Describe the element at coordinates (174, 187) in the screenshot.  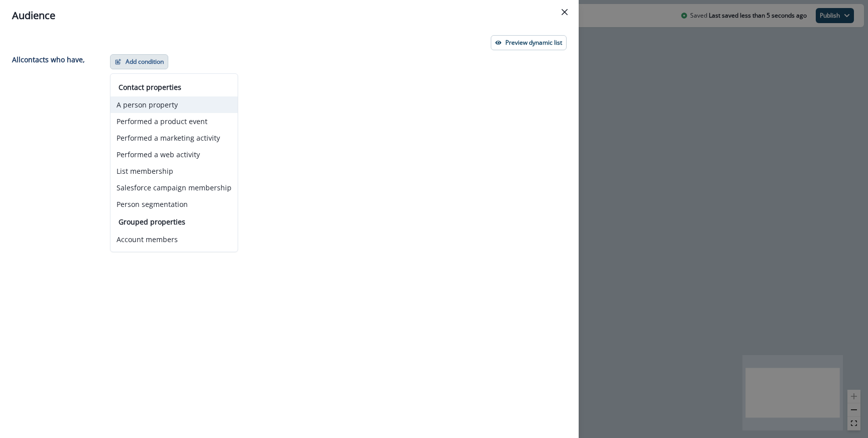
I see `button: Salesforce campaign membership` at that location.